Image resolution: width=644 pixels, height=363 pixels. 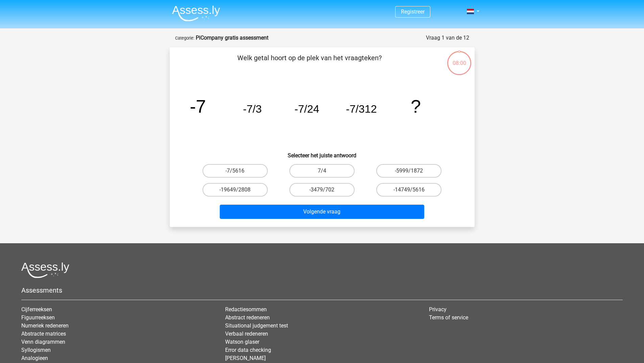 What do you see at coordinates (247, 333) in the screenshot?
I see `a: Verbaal redeneren` at bounding box center [247, 333].